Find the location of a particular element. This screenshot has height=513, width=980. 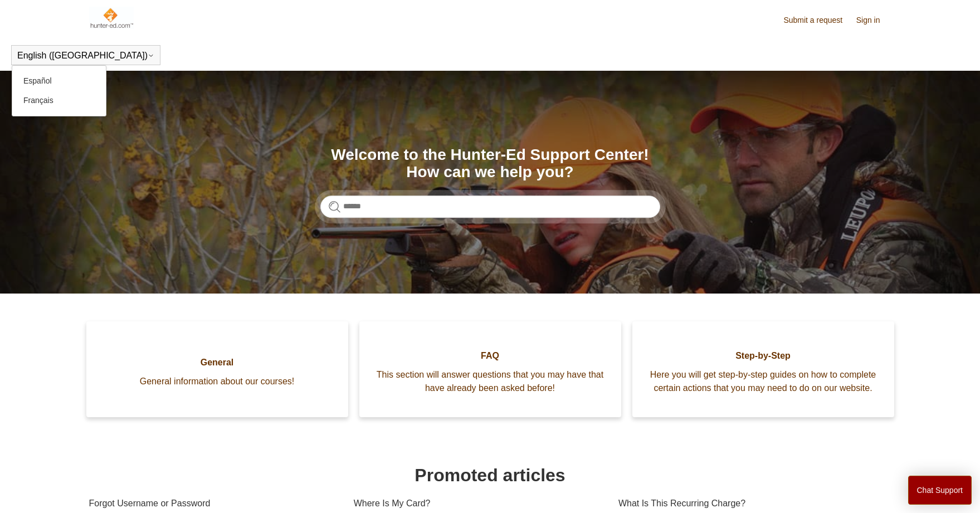

a: Español is located at coordinates (59, 81).